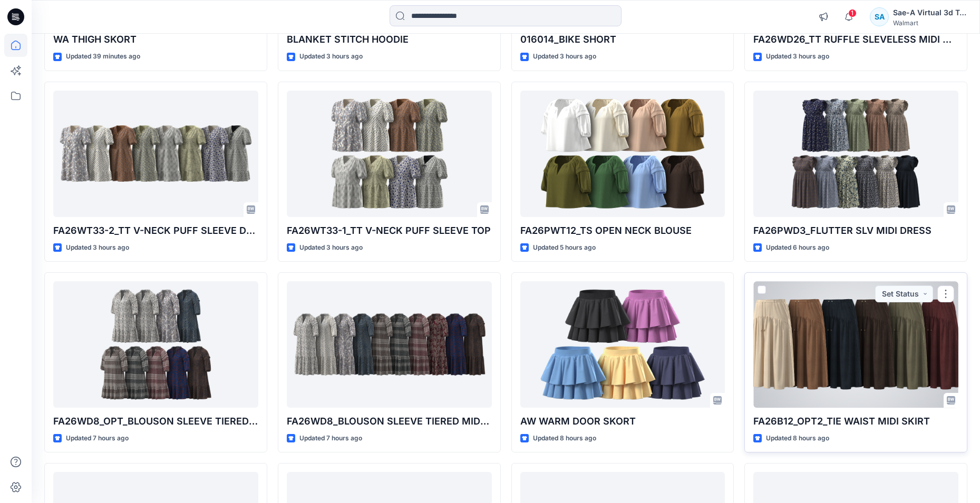  I want to click on div: SA, so click(879, 17).